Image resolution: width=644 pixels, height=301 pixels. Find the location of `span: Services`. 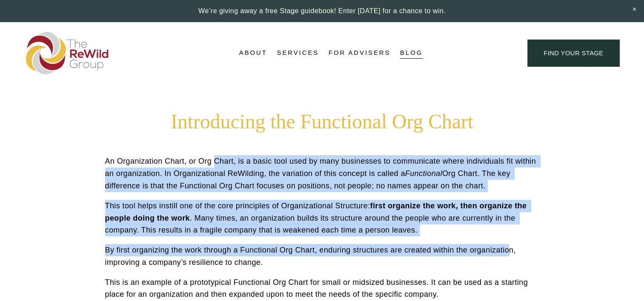

span: Services is located at coordinates (298, 52).